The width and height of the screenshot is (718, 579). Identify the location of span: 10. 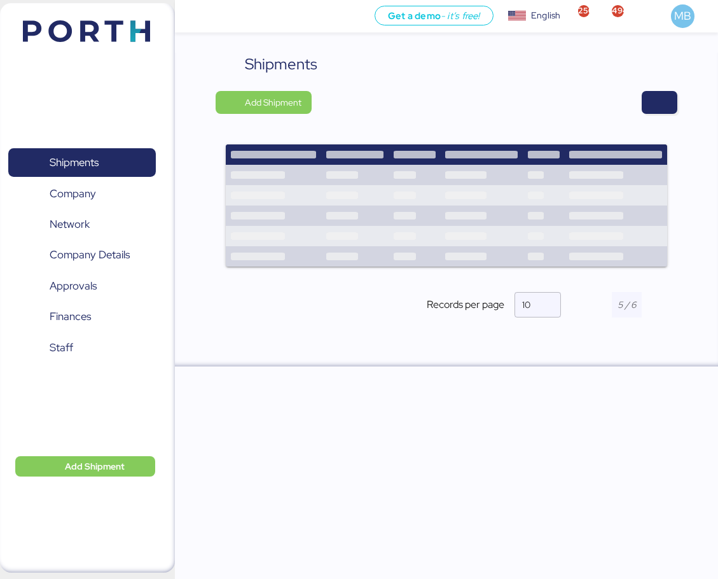
(526, 305).